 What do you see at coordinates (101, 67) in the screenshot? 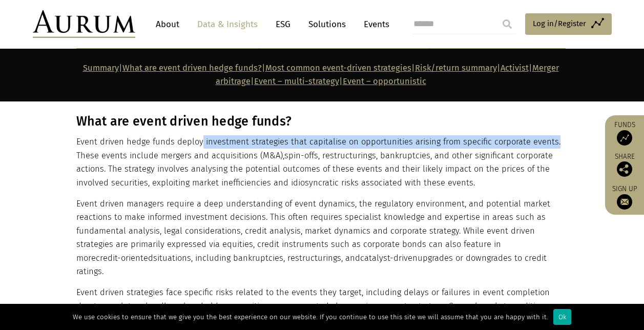
I see `a: Summary` at bounding box center [101, 67].